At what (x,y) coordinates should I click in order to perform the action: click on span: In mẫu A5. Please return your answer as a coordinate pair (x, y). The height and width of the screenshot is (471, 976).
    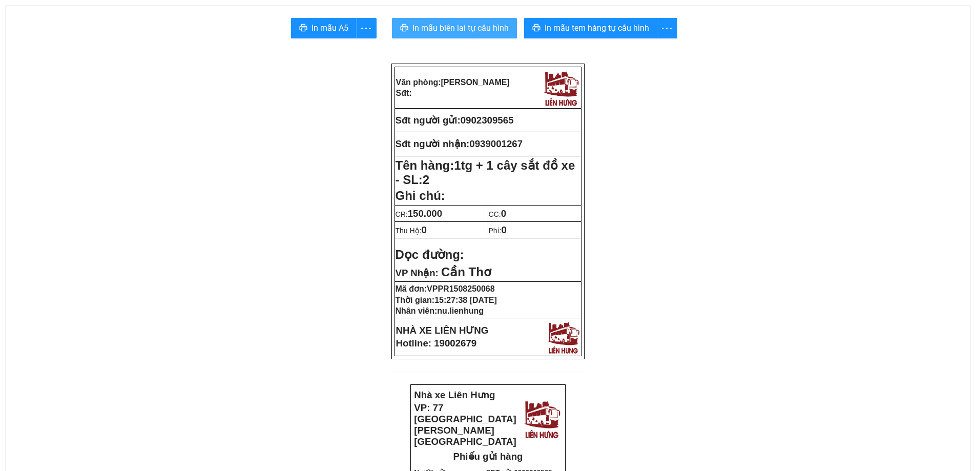
    Looking at the image, I should click on (330, 28).